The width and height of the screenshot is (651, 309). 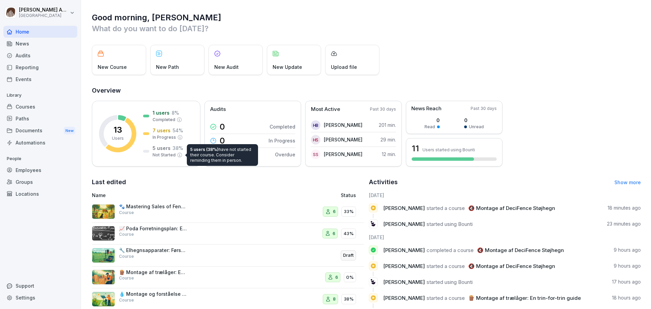 What do you see at coordinates (429, 127) in the screenshot?
I see `p: Read` at bounding box center [429, 127].